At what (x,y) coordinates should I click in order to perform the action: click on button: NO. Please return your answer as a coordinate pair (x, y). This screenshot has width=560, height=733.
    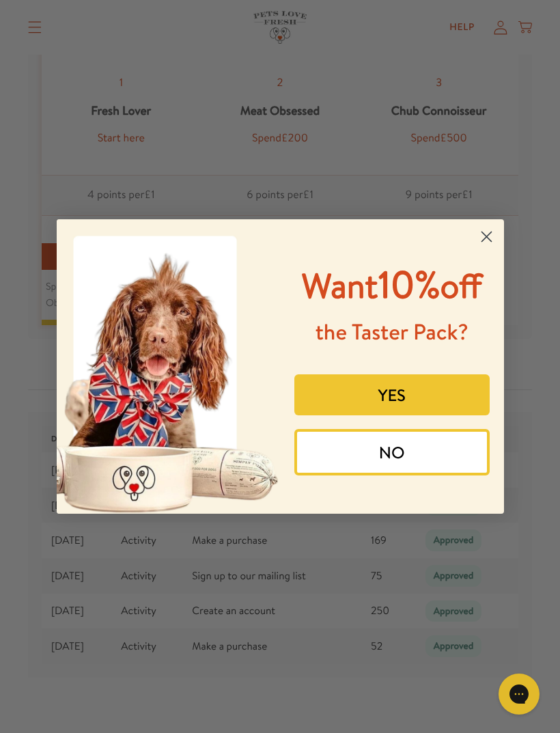
    Looking at the image, I should click on (392, 452).